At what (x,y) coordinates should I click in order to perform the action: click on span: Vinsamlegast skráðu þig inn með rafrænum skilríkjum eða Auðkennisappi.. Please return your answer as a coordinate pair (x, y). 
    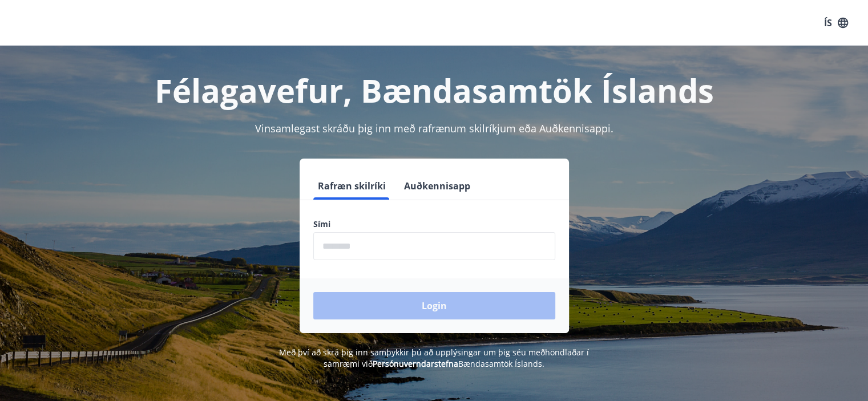
    Looking at the image, I should click on (434, 128).